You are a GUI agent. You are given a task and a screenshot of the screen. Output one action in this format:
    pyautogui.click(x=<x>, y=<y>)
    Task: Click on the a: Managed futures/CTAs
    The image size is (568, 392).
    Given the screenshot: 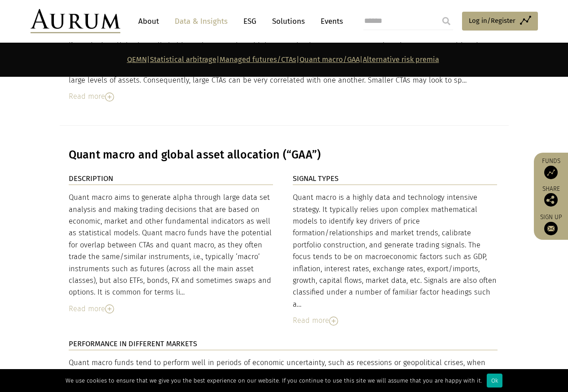 What is the action you would take?
    pyautogui.click(x=258, y=59)
    